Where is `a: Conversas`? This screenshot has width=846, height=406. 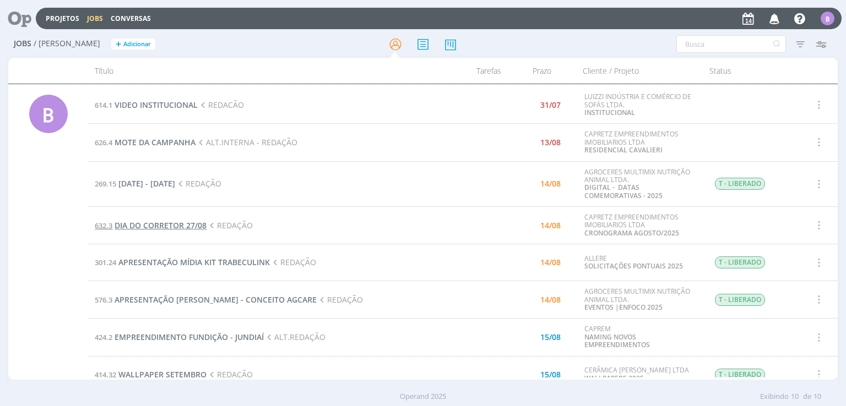
a: Conversas is located at coordinates (131, 18).